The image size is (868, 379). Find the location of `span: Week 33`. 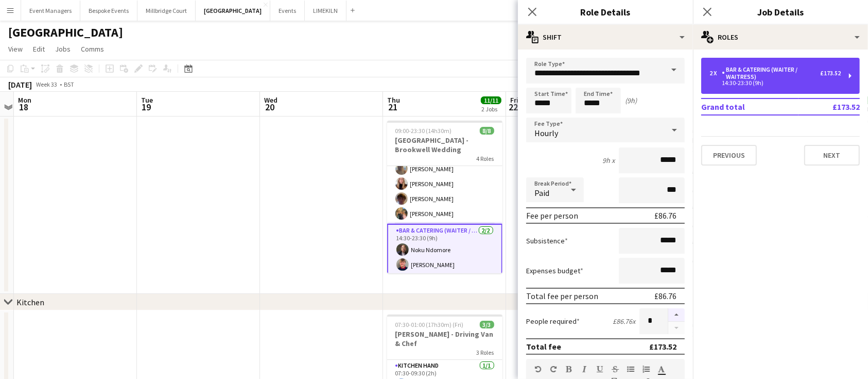

span: Week 33 is located at coordinates (47, 84).